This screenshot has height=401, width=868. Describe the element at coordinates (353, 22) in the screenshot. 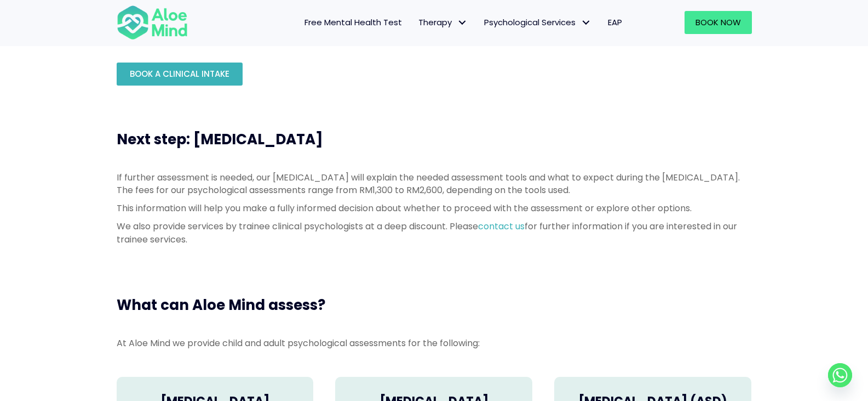

I see `span: Free Mental Health Test` at that location.